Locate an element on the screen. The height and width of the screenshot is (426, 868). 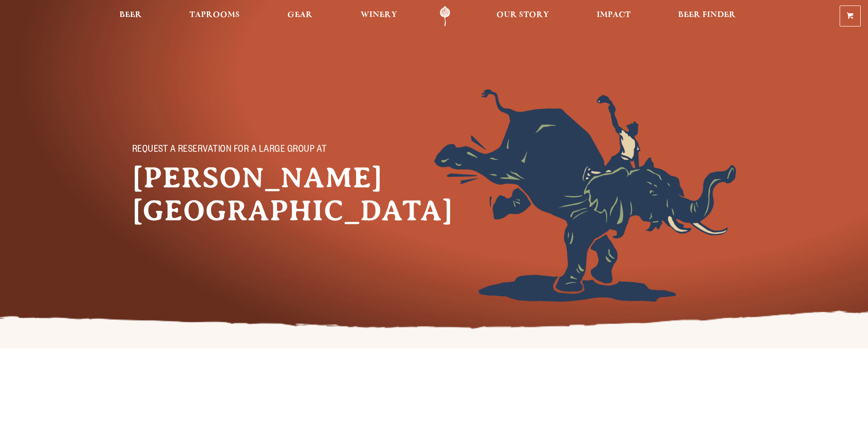
span: Our Story is located at coordinates (523, 15).